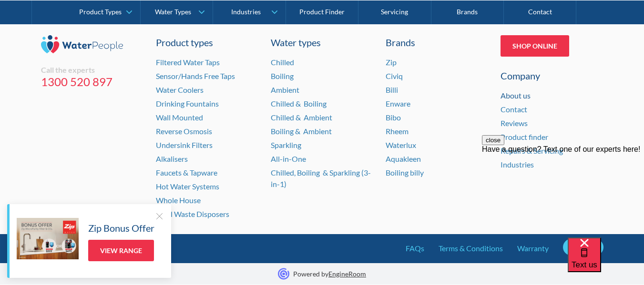 This screenshot has width=644, height=285. I want to click on a: Rheem, so click(397, 131).